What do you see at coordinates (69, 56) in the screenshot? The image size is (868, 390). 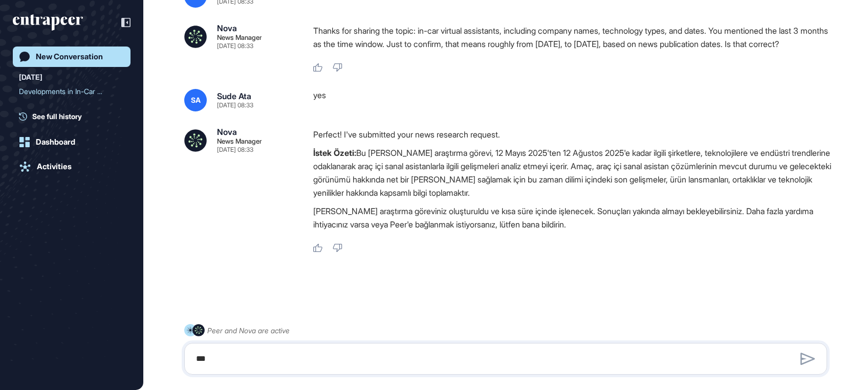 I see `div: New Conversation` at bounding box center [69, 56].